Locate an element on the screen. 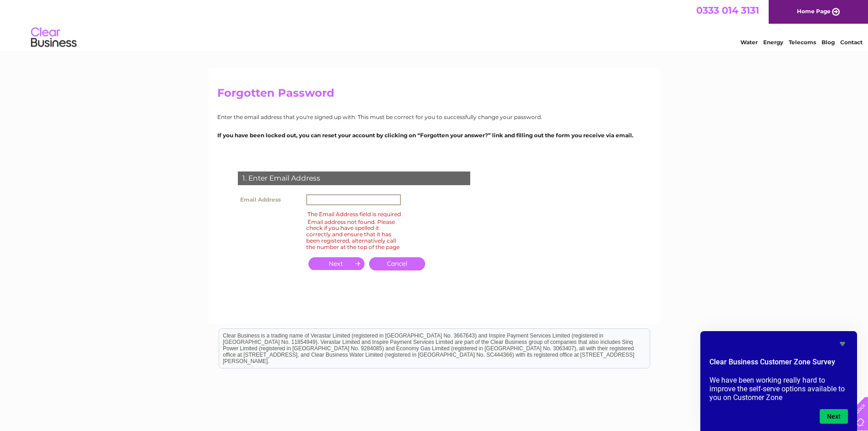  img: logo.png is located at coordinates (54, 37).